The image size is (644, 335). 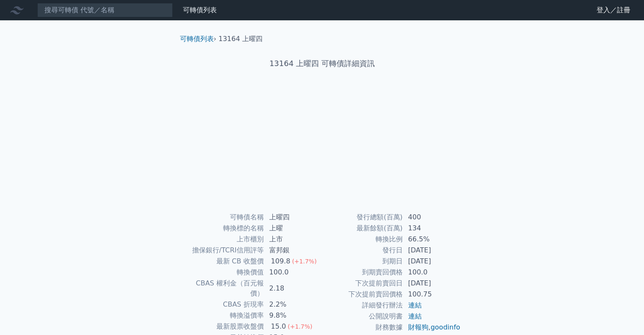 I want to click on td: 可轉債名稱, so click(x=224, y=217).